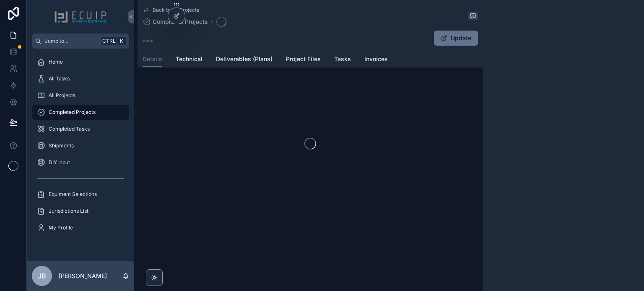 Image resolution: width=644 pixels, height=291 pixels. I want to click on span: Deliverables (Plans), so click(244, 59).